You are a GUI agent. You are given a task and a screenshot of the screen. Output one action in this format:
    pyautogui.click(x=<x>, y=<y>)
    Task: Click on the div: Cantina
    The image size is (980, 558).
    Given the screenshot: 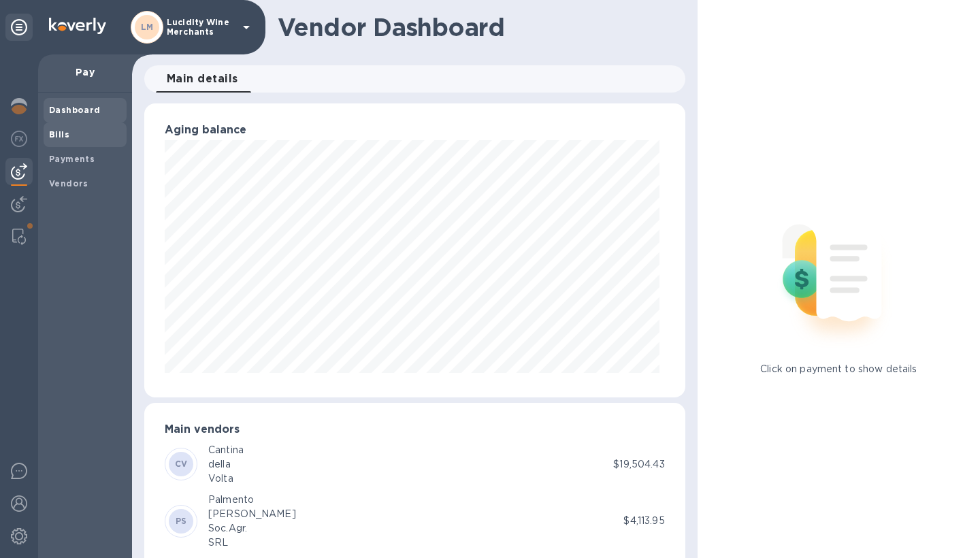 What is the action you would take?
    pyautogui.click(x=226, y=450)
    